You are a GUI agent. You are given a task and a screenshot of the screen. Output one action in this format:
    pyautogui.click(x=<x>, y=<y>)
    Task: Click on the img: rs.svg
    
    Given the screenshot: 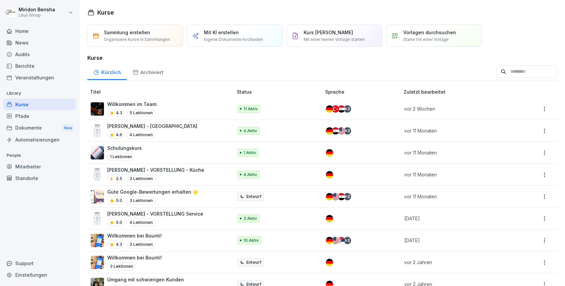 What is the action you would take?
    pyautogui.click(x=342, y=241)
    